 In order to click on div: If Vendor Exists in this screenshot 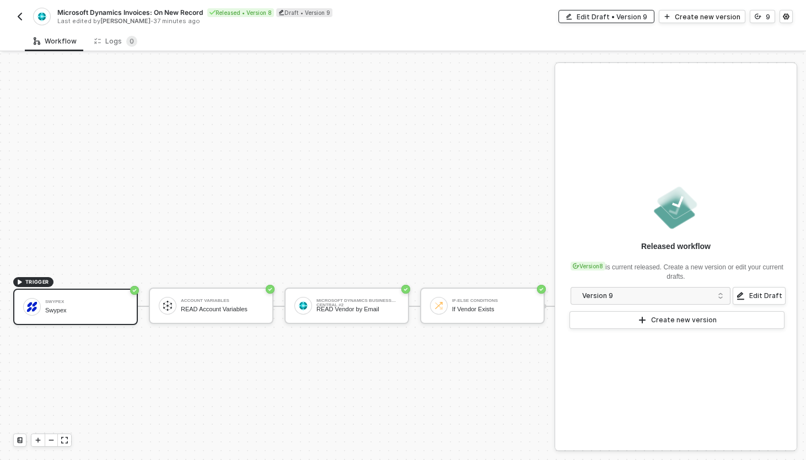, I will do `click(493, 309)`.